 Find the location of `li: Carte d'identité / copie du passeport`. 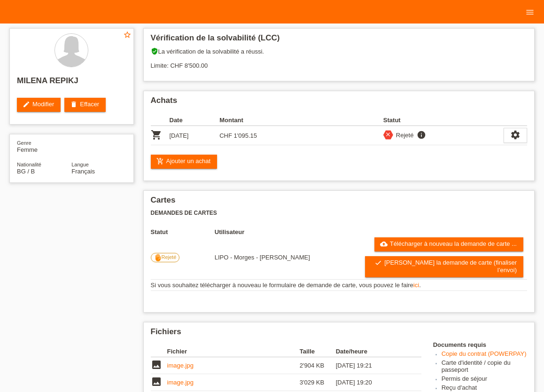

li: Carte d'identité / copie du passeport is located at coordinates (484, 367).